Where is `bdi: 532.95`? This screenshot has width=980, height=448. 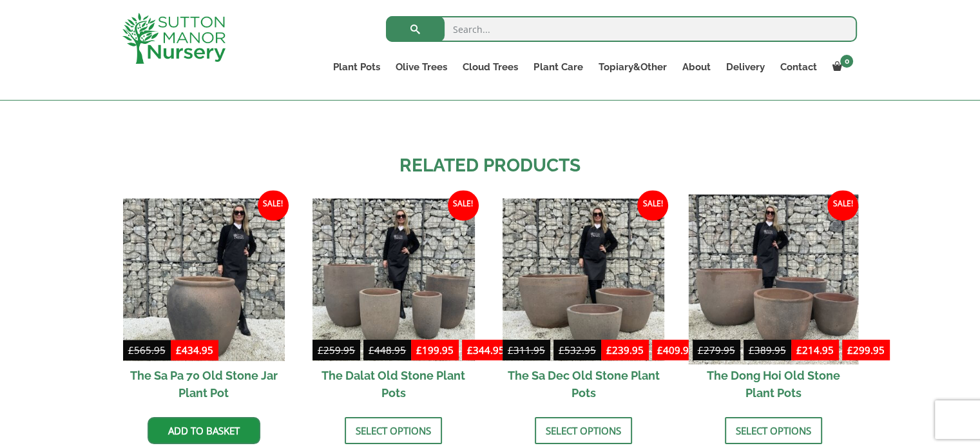 bdi: 532.95 is located at coordinates (577, 350).